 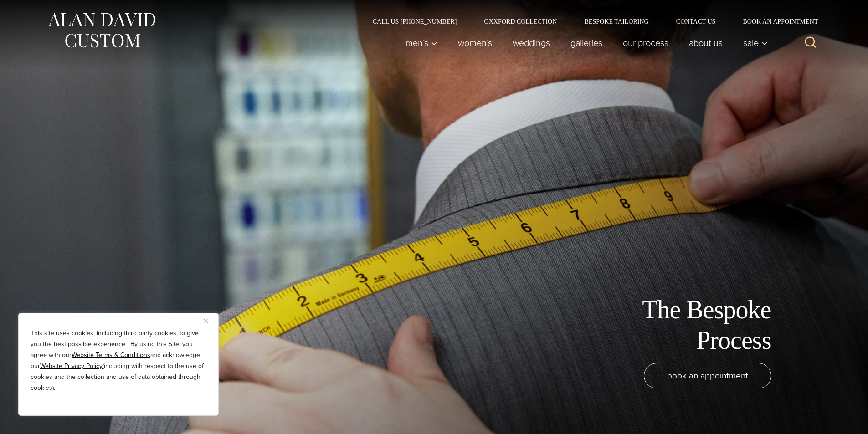 I want to click on span: Men’s, so click(x=421, y=43).